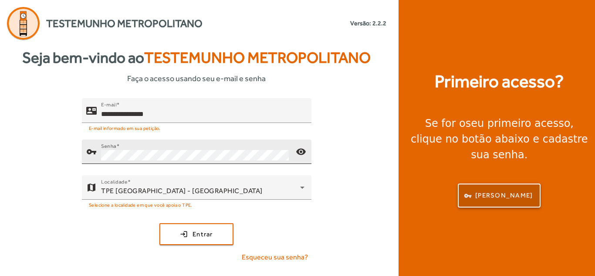  I want to click on strong: Primeiro acesso?, so click(499, 81).